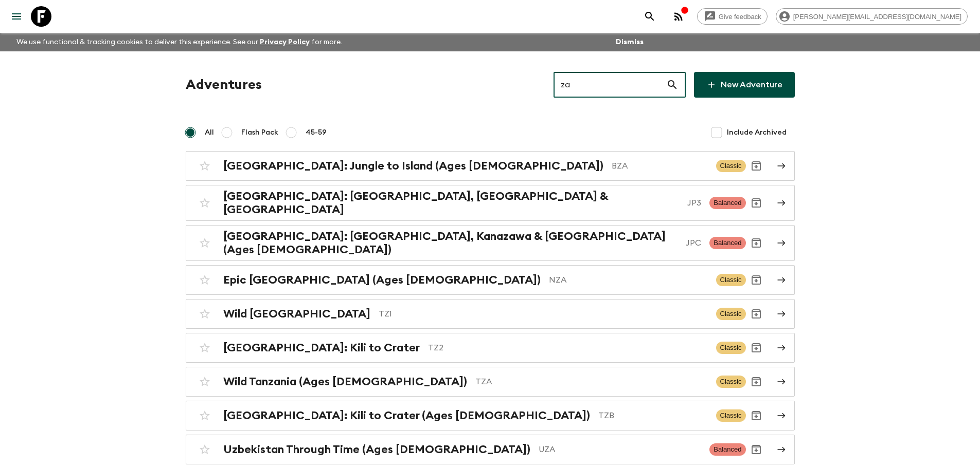  What do you see at coordinates (285, 42) in the screenshot?
I see `a: Privacy Policy` at bounding box center [285, 42].